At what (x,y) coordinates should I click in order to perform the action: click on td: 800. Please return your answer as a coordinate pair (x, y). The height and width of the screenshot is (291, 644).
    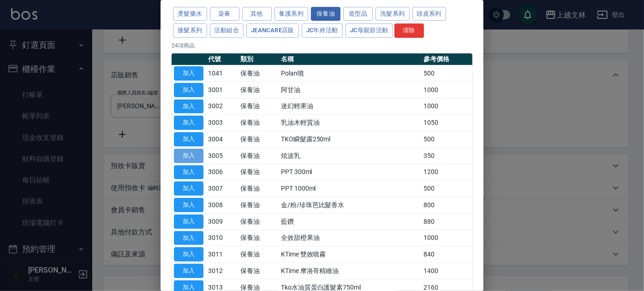
    Looking at the image, I should click on (447, 205).